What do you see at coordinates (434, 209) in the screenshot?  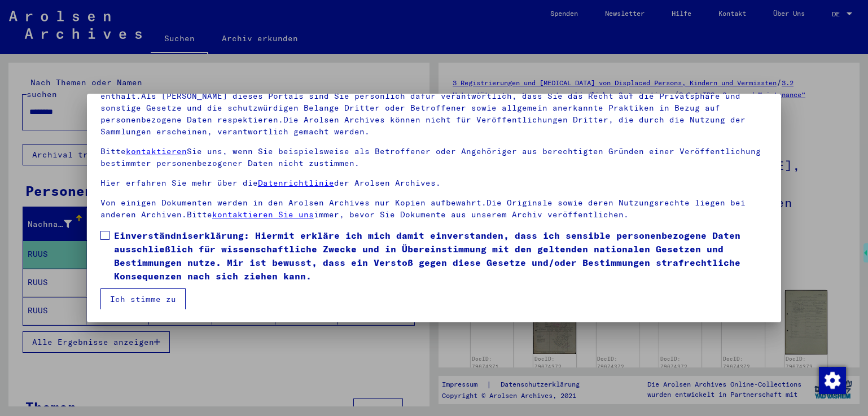 I see `p: Von einigen Dokumenten werden in den Arolsen Archives nur Kopien aufbewahrt.Die Originale sowie d...` at bounding box center [434, 209].